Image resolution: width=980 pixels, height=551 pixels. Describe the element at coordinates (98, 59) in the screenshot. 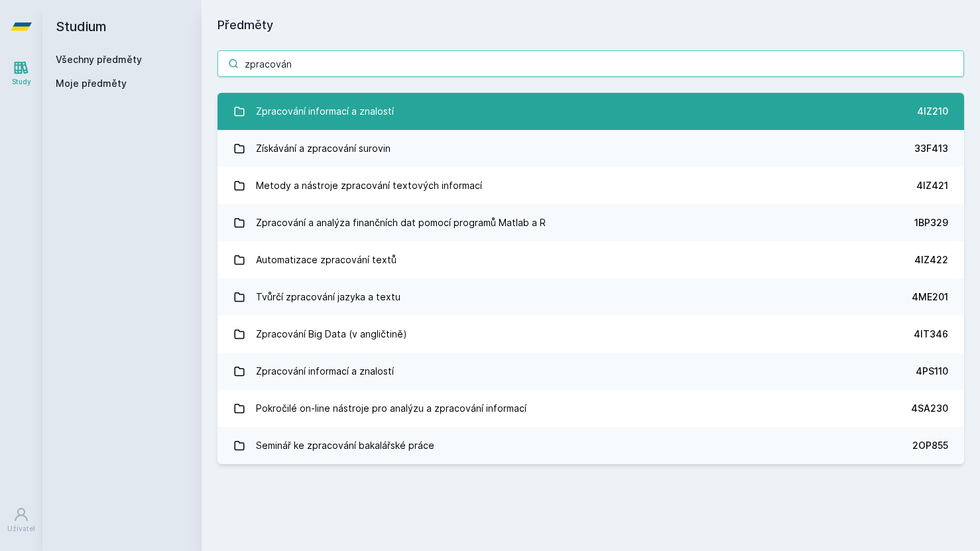

I see `a: Všechny předměty` at that location.